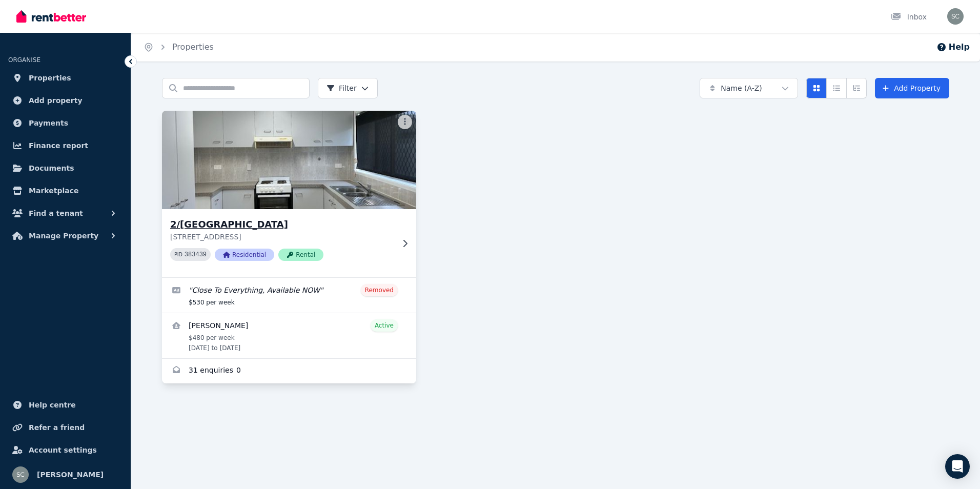 The width and height of the screenshot is (980, 489). What do you see at coordinates (953, 47) in the screenshot?
I see `button: Help` at bounding box center [953, 47].